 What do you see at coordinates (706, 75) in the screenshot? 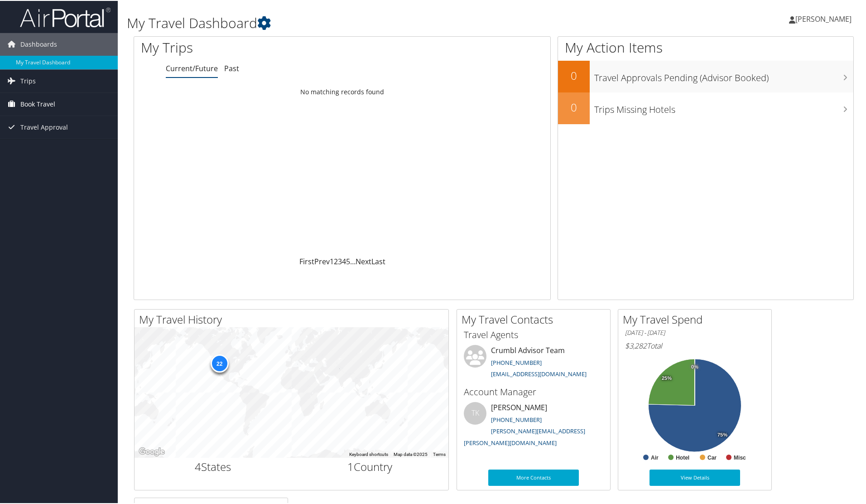
I see `a: 0Travel Approvals Pending (Advisor Booked)` at bounding box center [706, 75].